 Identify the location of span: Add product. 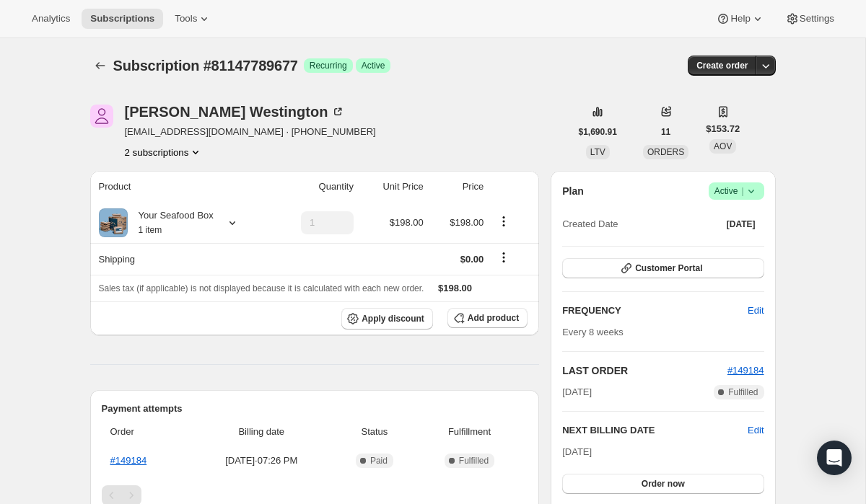
(493, 318).